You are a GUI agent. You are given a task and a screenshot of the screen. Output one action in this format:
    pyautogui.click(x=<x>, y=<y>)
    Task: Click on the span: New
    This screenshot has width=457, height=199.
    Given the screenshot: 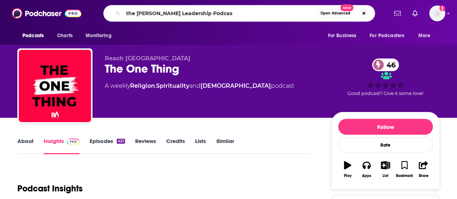 What is the action you would take?
    pyautogui.click(x=347, y=8)
    